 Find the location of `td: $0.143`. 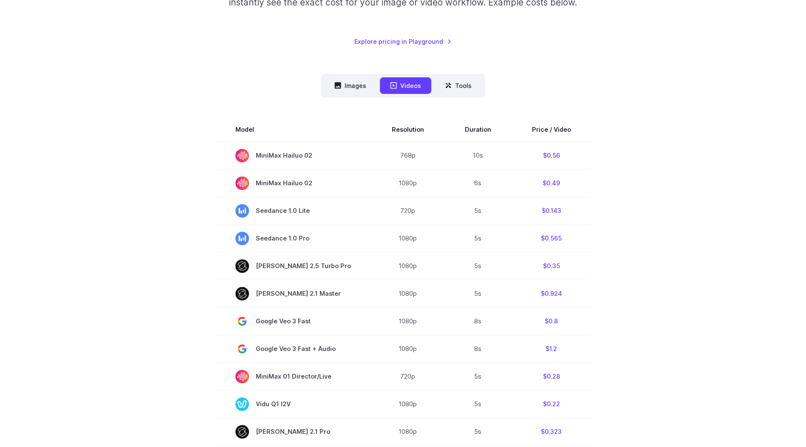

td: $0.143 is located at coordinates (552, 210).